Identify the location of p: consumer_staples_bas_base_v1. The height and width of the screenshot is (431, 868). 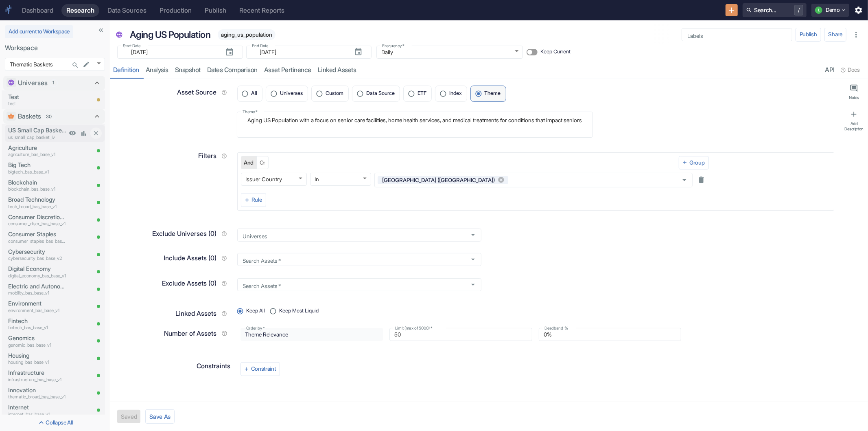
(38, 241).